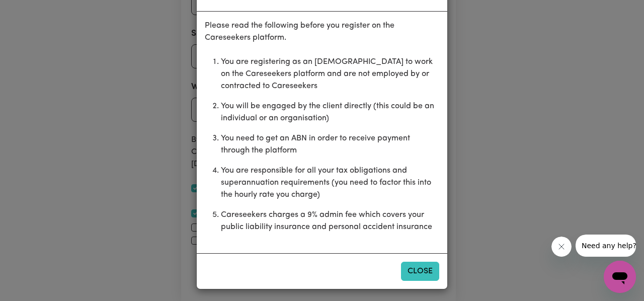 The height and width of the screenshot is (301, 644). What do you see at coordinates (330, 112) in the screenshot?
I see `li: You will be engaged by the client directly (this could be an individual or an organisation)` at bounding box center [330, 112].